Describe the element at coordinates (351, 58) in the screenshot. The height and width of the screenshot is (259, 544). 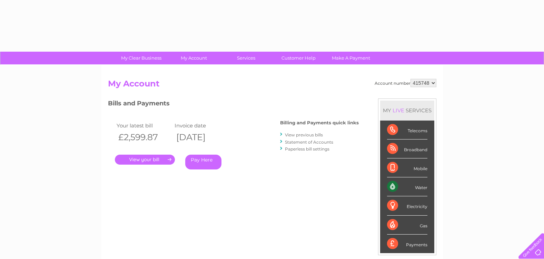
I see `a: Make A Payment` at that location.